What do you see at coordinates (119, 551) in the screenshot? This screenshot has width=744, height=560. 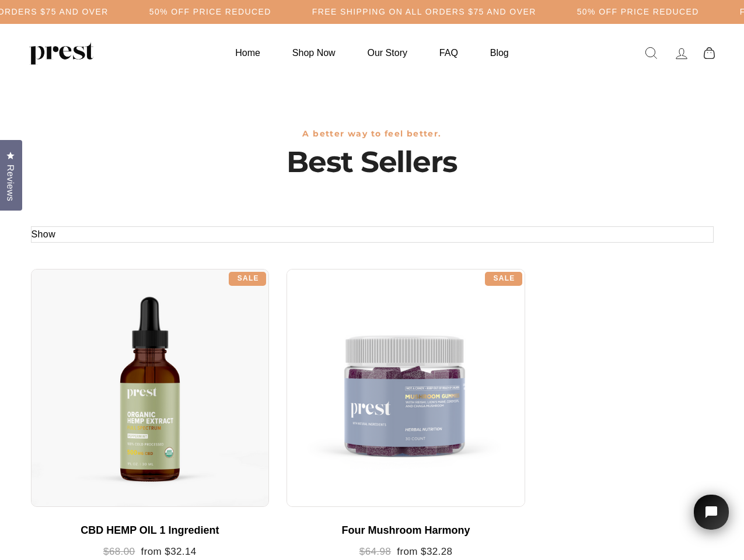 I see `span: $68.00` at bounding box center [119, 551].